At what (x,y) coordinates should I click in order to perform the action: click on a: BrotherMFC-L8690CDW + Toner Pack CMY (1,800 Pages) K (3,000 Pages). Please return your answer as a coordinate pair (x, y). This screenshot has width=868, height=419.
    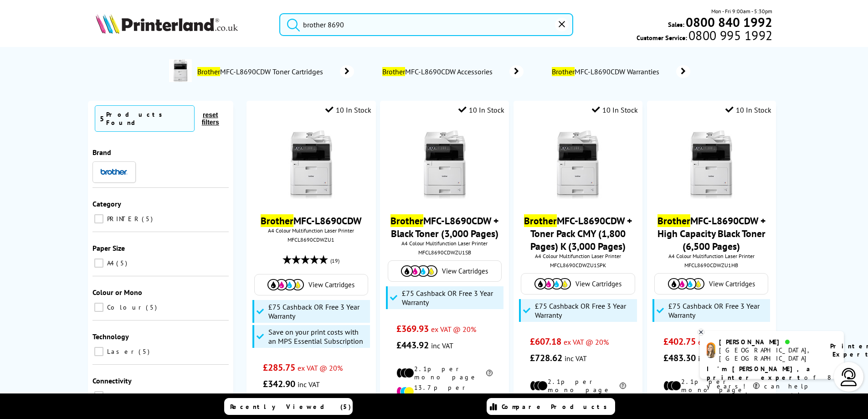
    Looking at the image, I should click on (578, 233).